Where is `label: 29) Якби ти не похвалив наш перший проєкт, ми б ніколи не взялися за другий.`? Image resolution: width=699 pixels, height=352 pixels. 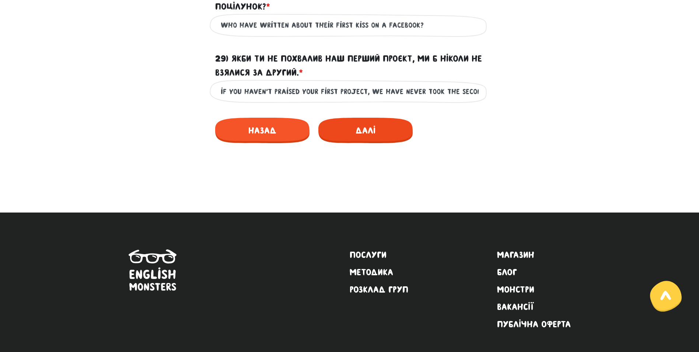
label: 29) Якби ти не похвалив наш перший проєкт, ми б ніколи не взялися за другий. is located at coordinates (350, 66).